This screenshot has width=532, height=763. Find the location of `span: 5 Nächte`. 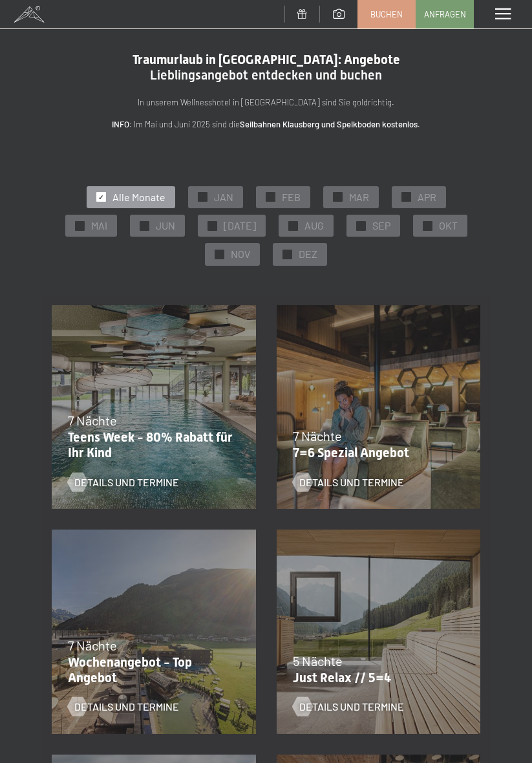

span: 5 Nächte is located at coordinates (318, 661).